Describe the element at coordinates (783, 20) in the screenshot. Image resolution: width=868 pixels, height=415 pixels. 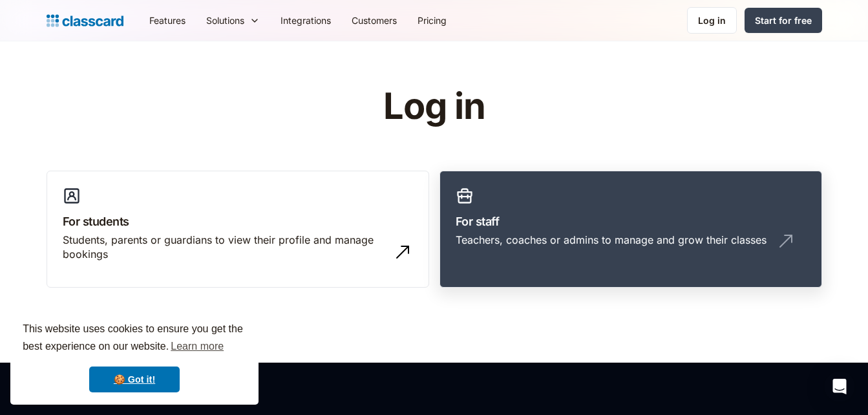
I see `a: Start for free` at that location.